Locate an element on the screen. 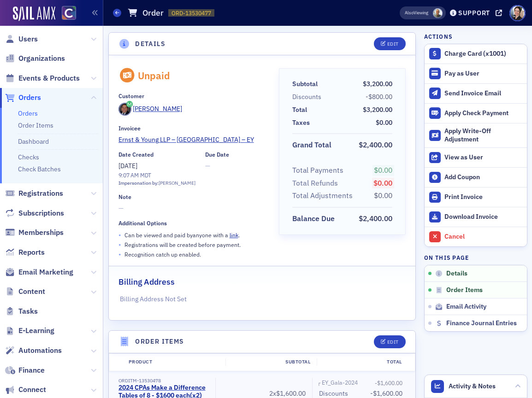 The image size is (532, 398). span: Total Adjustments is located at coordinates (324, 196).